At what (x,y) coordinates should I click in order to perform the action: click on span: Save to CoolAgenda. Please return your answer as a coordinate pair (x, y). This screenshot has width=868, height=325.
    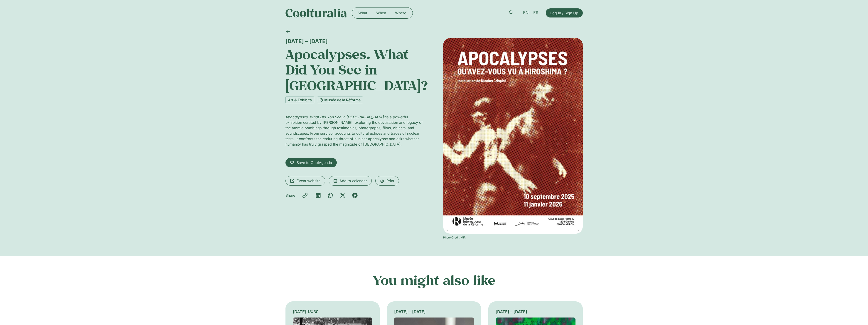
    Looking at the image, I should click on (314, 162).